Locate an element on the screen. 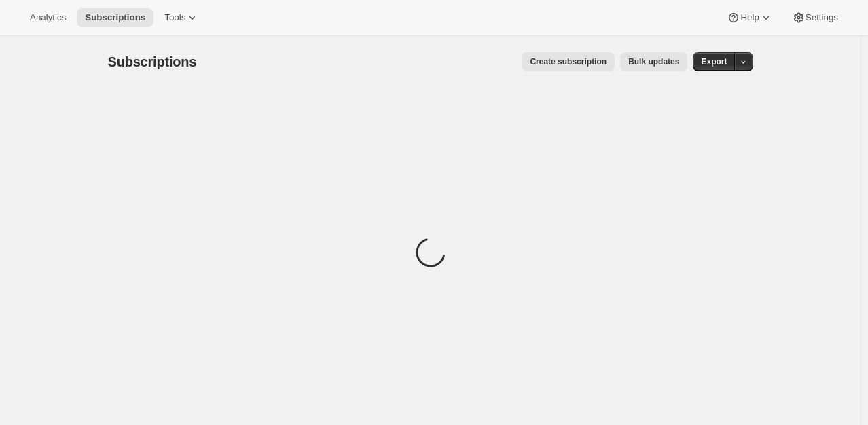 Image resolution: width=868 pixels, height=425 pixels. span: Export is located at coordinates (714, 62).